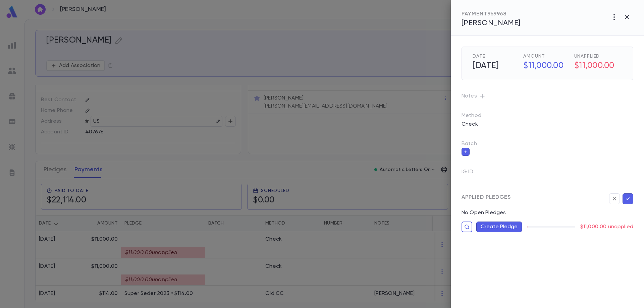 The image size is (644, 308). Describe the element at coordinates (598, 56) in the screenshot. I see `span: Unapplied` at that location.